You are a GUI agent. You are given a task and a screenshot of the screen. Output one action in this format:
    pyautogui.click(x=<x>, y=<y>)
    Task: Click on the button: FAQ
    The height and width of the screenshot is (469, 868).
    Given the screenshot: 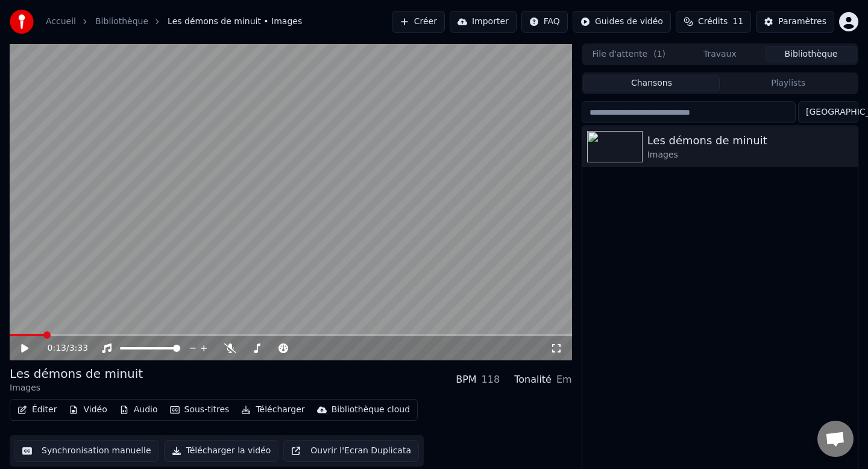 What is the action you would take?
    pyautogui.click(x=544, y=21)
    